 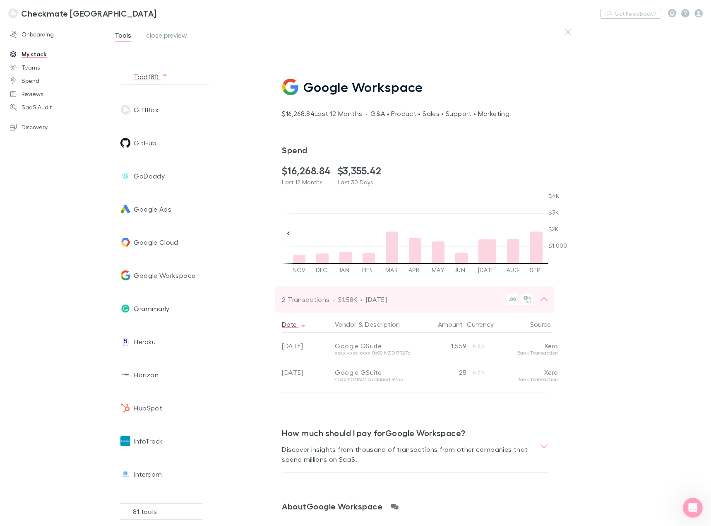 What do you see at coordinates (125, 408) in the screenshot?
I see `img: HubSpot's Logo` at bounding box center [125, 408].